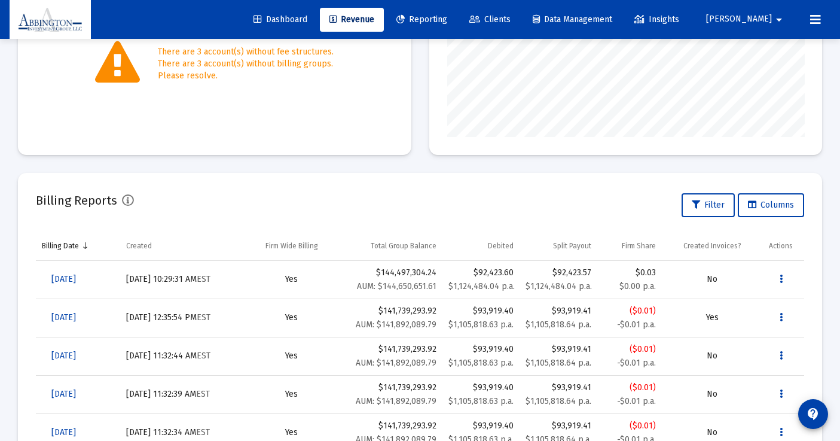  What do you see at coordinates (656, 20) in the screenshot?
I see `a: Insights` at bounding box center [656, 20].